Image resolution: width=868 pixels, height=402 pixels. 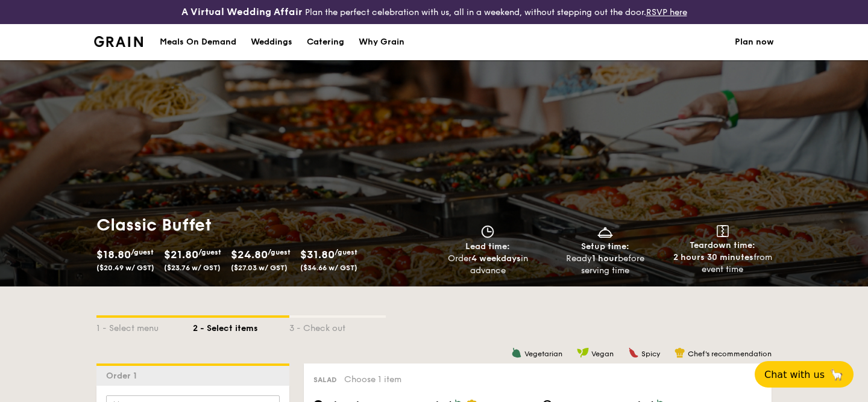 What do you see at coordinates (650, 354) in the screenshot?
I see `span: Spicy` at bounding box center [650, 354].